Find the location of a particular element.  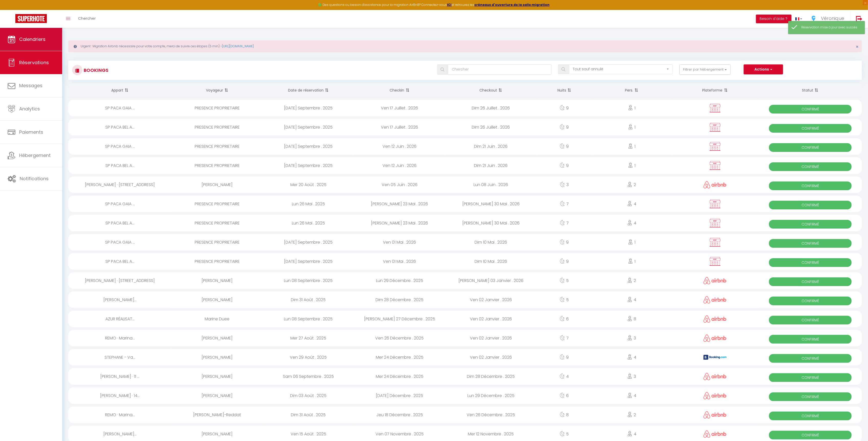

th: Sort by booking date is located at coordinates (308, 91).